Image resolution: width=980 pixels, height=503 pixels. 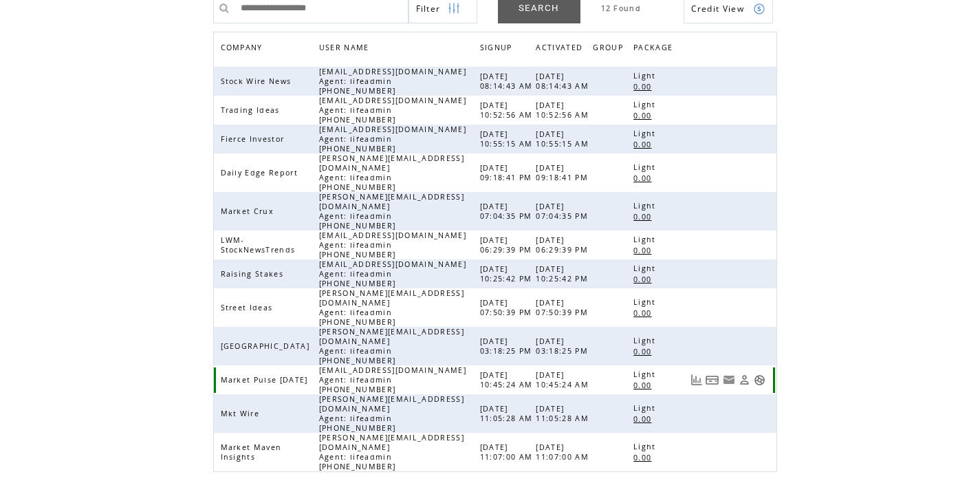 What do you see at coordinates (262, 172) in the screenshot?
I see `span: Daily Edge Report` at bounding box center [262, 172].